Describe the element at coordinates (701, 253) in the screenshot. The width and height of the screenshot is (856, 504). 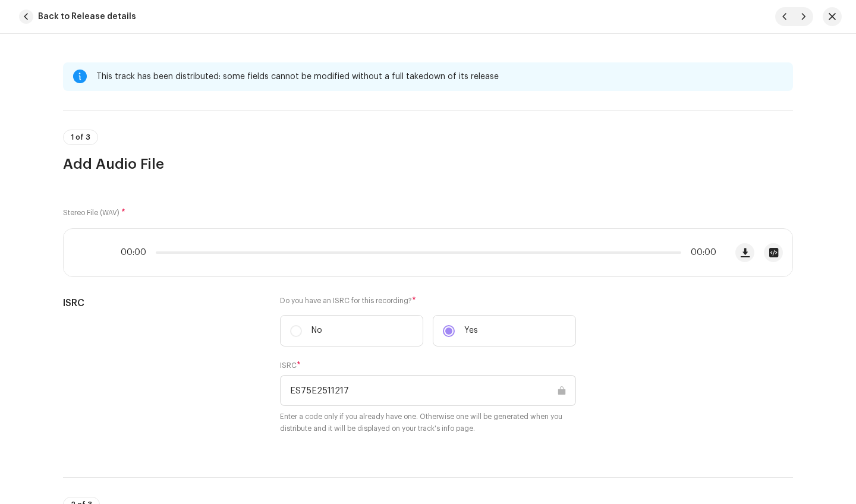
I see `span: 00:00` at that location.